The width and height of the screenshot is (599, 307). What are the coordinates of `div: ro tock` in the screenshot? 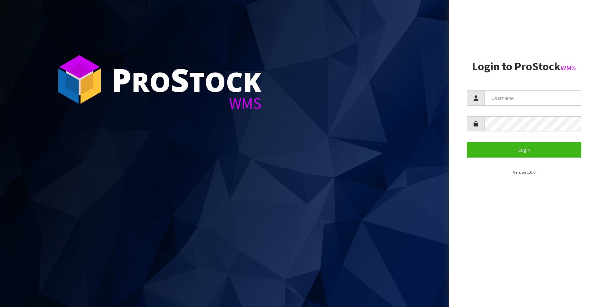 It's located at (186, 80).